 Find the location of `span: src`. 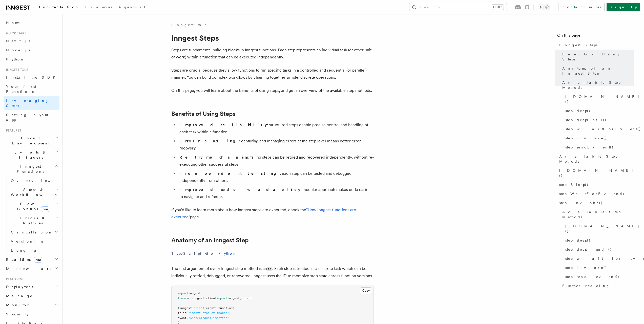

span: src is located at coordinates (187, 298).